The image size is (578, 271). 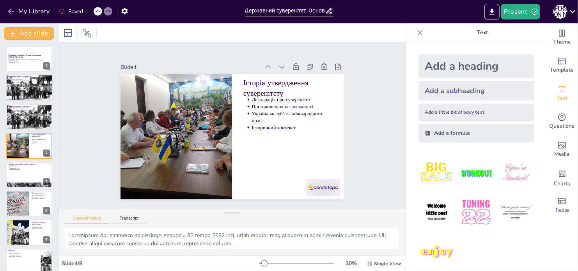 I want to click on input: Insert title, so click(x=285, y=11).